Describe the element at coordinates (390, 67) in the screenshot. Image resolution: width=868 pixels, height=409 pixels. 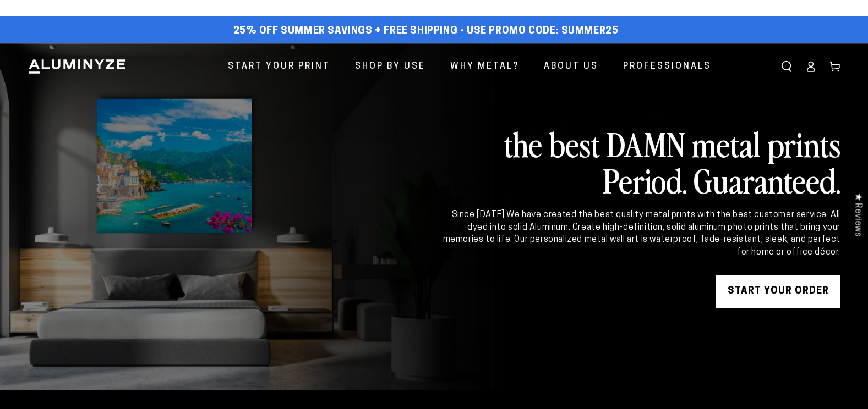
I see `span: Shop By Use` at that location.